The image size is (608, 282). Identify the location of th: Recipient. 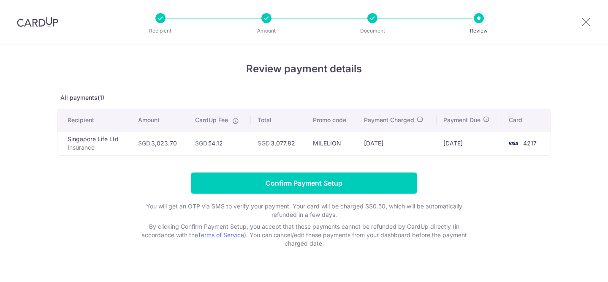
(94, 120).